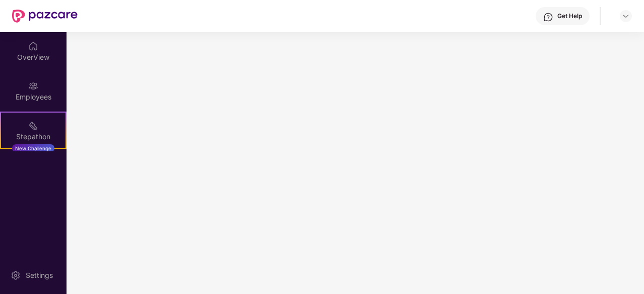 This screenshot has height=294, width=644. What do you see at coordinates (34, 46) in the screenshot?
I see `img: svg+xml;base64,PHN2ZyBpZD0iSG9tZSIgeG1sbnM9Imh0dHA6Ly93d3cudzMub3JnLzIwMDAvc3ZnIiB3aWR0aD0iMjAiIG...` at bounding box center [34, 46].